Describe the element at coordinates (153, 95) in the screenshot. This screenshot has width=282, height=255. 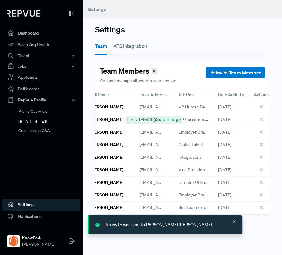
I see `span: Email Address` at that location.